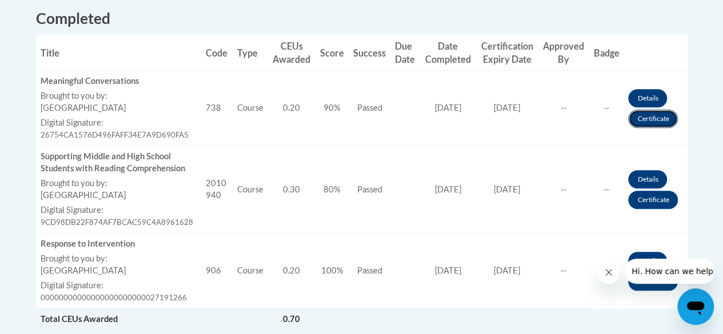 Image resolution: width=723 pixels, height=334 pixels. Describe the element at coordinates (216, 53) in the screenshot. I see `th: Code` at that location.